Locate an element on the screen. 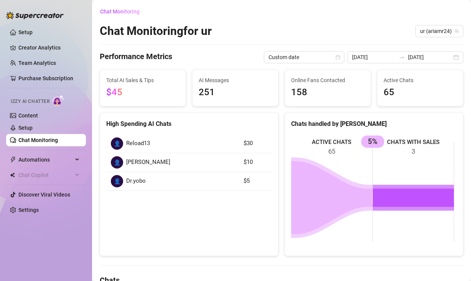 Image resolution: width=471 pixels, height=281 pixels. span: 65 is located at coordinates (420, 92).